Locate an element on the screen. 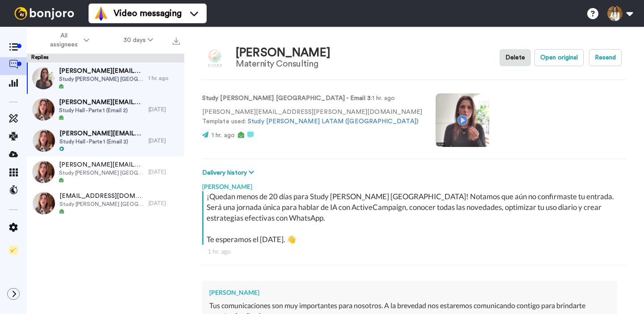 This screenshot has width=644, height=314. button: Export all results that match these filters now. is located at coordinates (177, 40).